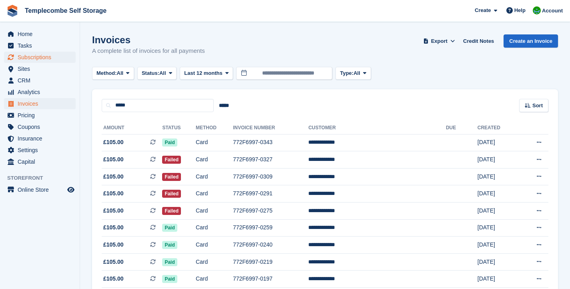 The width and height of the screenshot is (570, 289). Describe the element at coordinates (271, 245) in the screenshot. I see `td: 772F6997-0240` at that location.